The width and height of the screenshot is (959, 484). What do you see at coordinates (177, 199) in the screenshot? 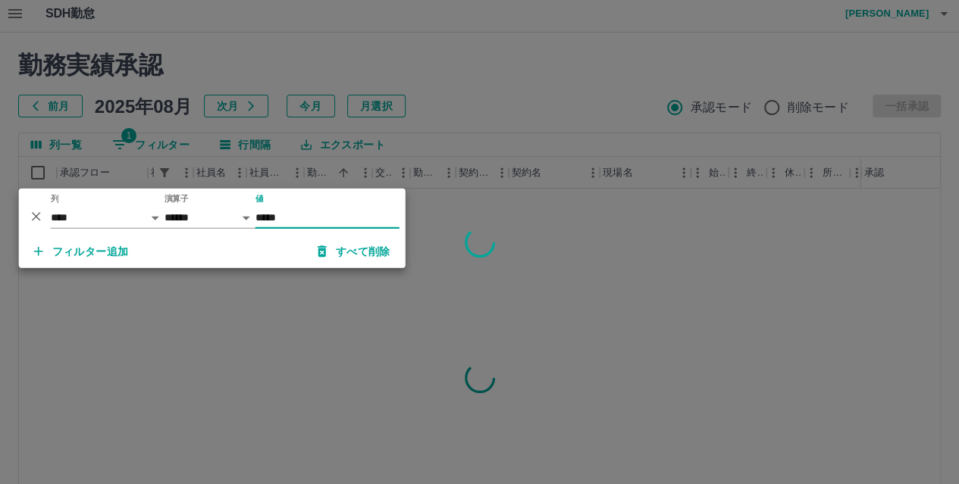
I see `label: 演算子` at bounding box center [177, 199].